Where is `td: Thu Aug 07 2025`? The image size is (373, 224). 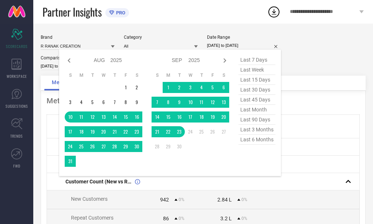 td: Thu Aug 07 2025 is located at coordinates (115, 102).